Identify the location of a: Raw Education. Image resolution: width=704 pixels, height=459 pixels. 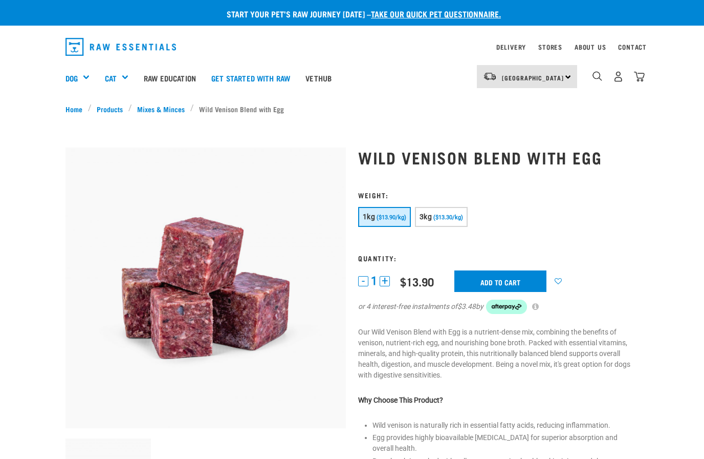
(170, 78).